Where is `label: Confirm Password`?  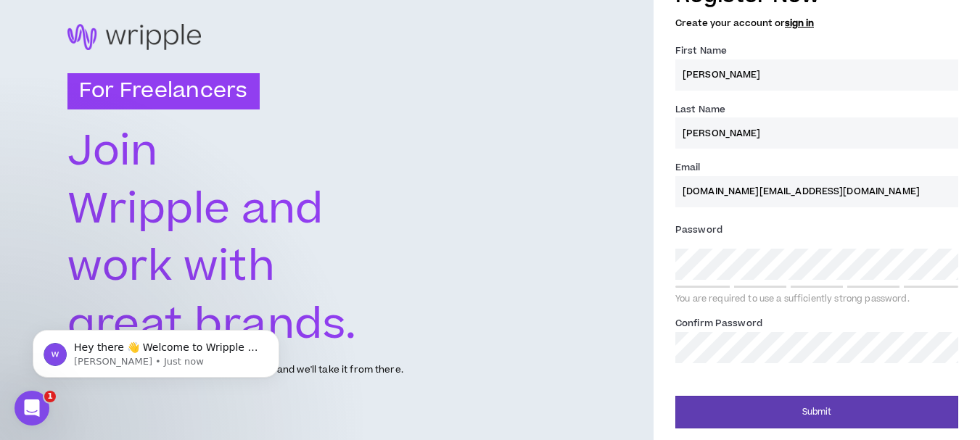 label: Confirm Password is located at coordinates (719, 323).